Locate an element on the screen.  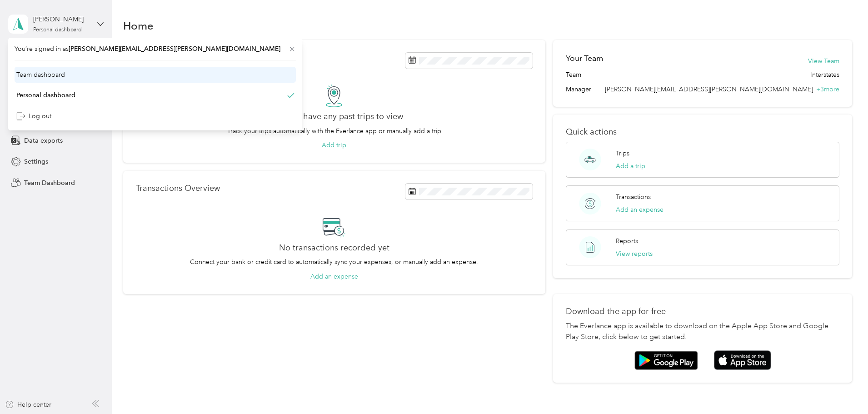
button: View reports is located at coordinates (634, 254).